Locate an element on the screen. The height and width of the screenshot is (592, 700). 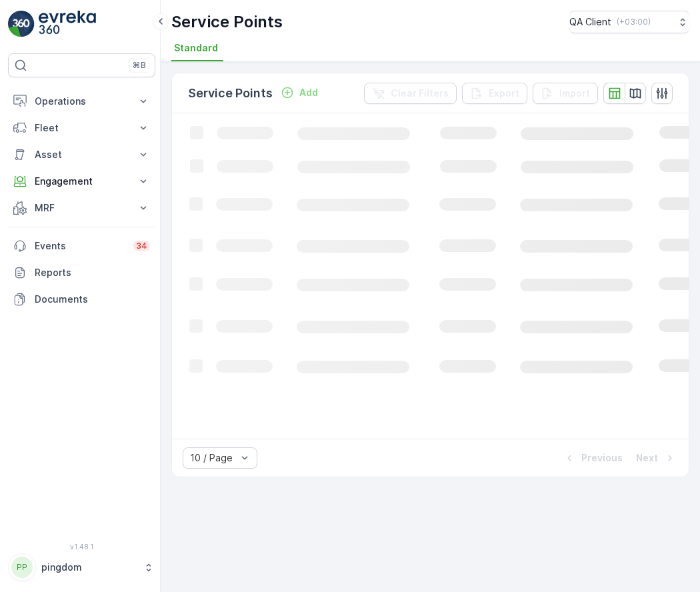
a: Events34 is located at coordinates (81, 246).